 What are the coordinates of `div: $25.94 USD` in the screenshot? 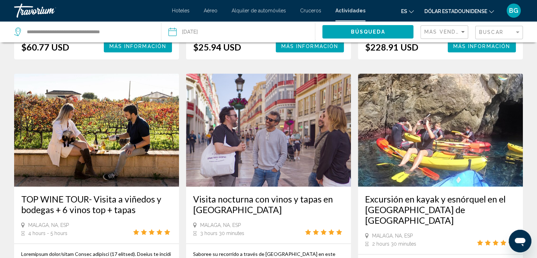 It's located at (217, 47).